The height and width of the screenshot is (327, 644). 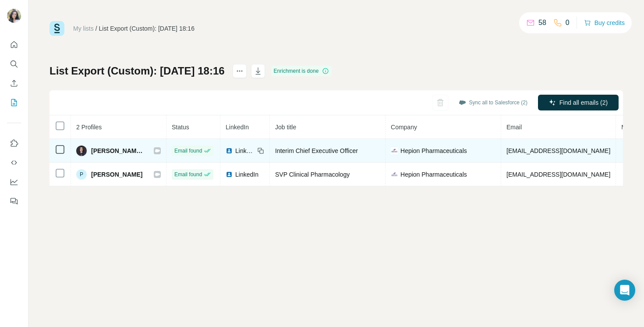 What do you see at coordinates (543, 22) in the screenshot?
I see `p: 58` at bounding box center [543, 22].